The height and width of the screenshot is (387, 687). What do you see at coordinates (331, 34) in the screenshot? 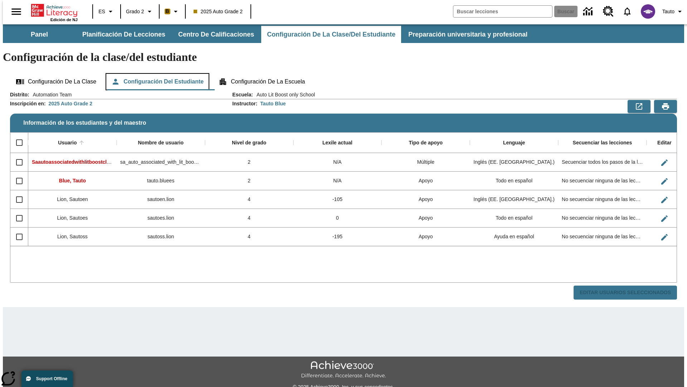
I see `button: Configuración de la clase/del estudiante` at bounding box center [331, 34].